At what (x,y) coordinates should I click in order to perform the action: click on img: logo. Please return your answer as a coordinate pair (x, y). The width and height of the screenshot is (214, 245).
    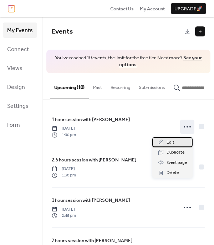
    Looking at the image, I should click on (11, 9).